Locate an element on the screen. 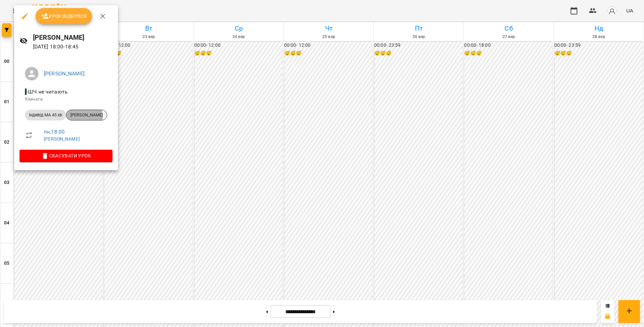  button: Урок відбувся is located at coordinates (64, 16).